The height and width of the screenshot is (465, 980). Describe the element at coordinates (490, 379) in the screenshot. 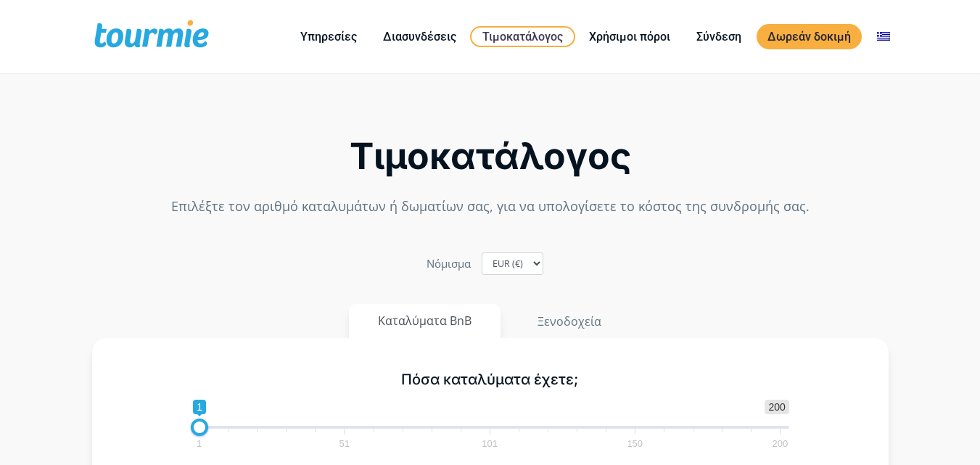

I see `h5: Πόσα καταλύματα έχετε;` at that location.